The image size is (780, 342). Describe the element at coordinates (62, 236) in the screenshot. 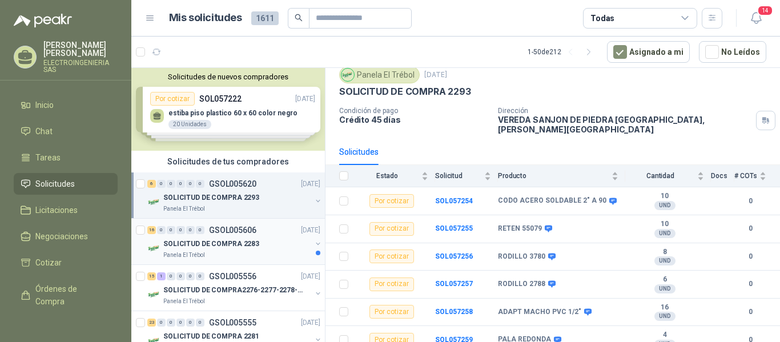

I see `span: Negociaciones` at that location.